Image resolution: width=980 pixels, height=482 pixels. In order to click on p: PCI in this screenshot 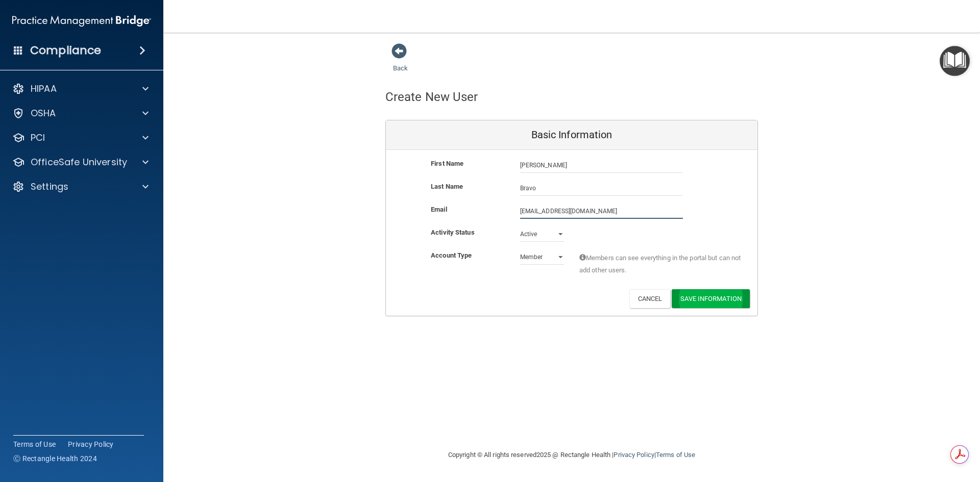, I will do `click(38, 138)`.